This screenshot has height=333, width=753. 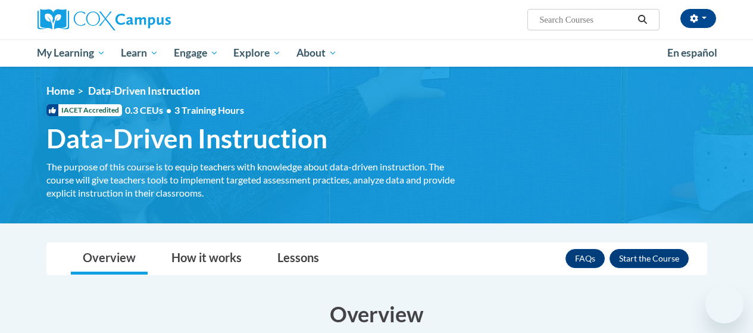 What do you see at coordinates (585, 258) in the screenshot?
I see `a: FAQs` at bounding box center [585, 258].